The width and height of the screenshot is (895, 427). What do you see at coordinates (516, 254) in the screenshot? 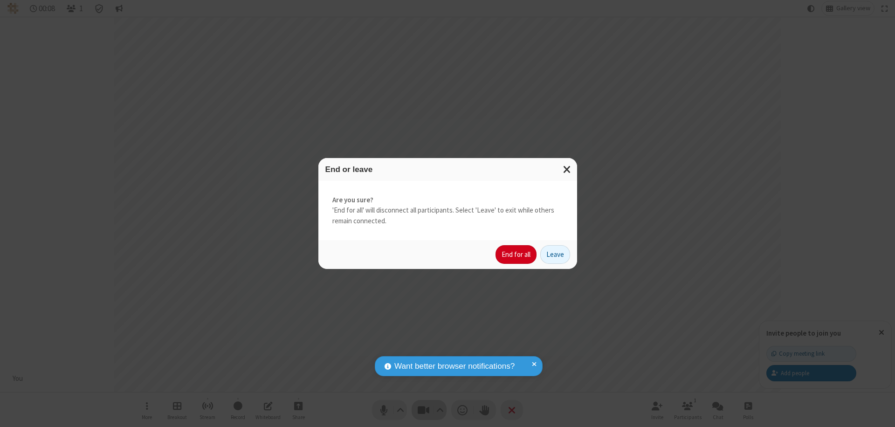
I see `button: End for all` at bounding box center [516, 254].